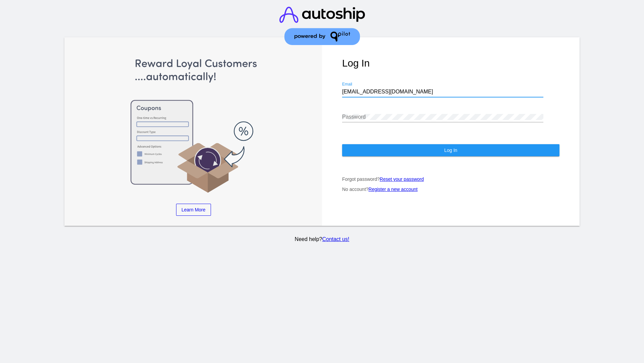  Describe the element at coordinates (451, 189) in the screenshot. I see `p: No account?` at that location.